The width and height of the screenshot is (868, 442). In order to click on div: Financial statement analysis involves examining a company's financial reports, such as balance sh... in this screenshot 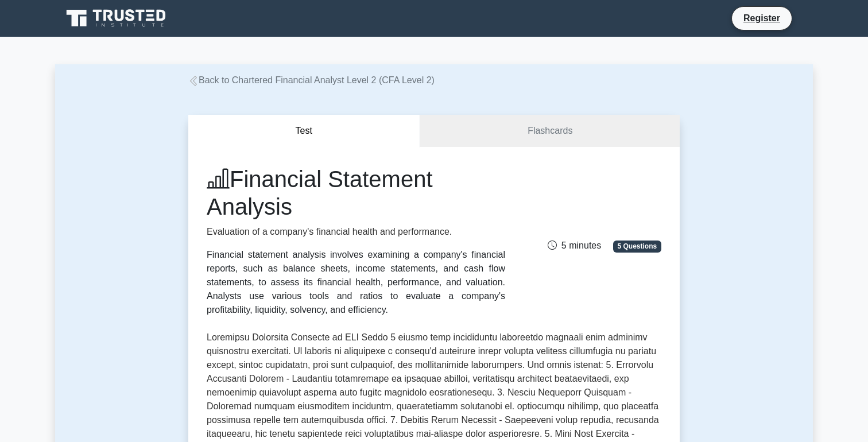, I will do `click(356, 282)`.